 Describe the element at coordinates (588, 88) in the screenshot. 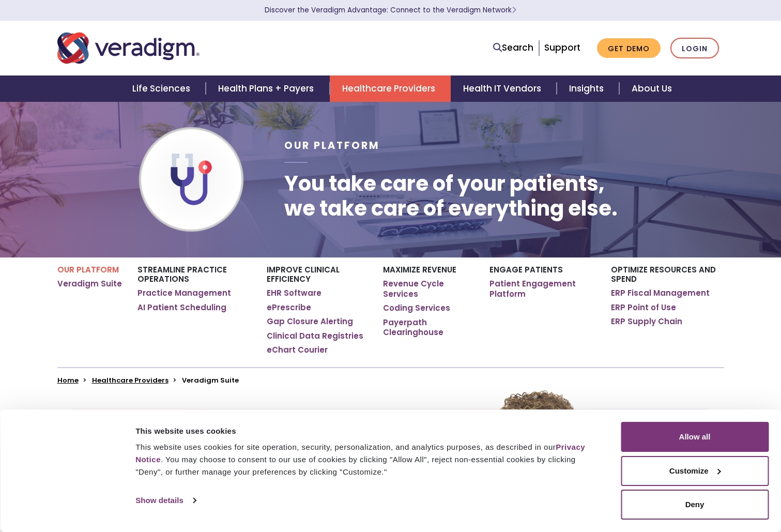

I see `a: Insights` at that location.